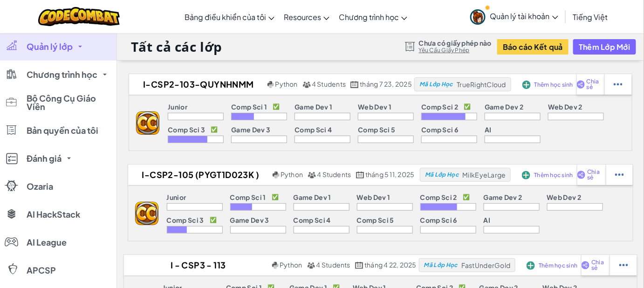 The width and height of the screenshot is (644, 288). What do you see at coordinates (390, 265) in the screenshot?
I see `span: tháng 4 22, 2025` at bounding box center [390, 265].